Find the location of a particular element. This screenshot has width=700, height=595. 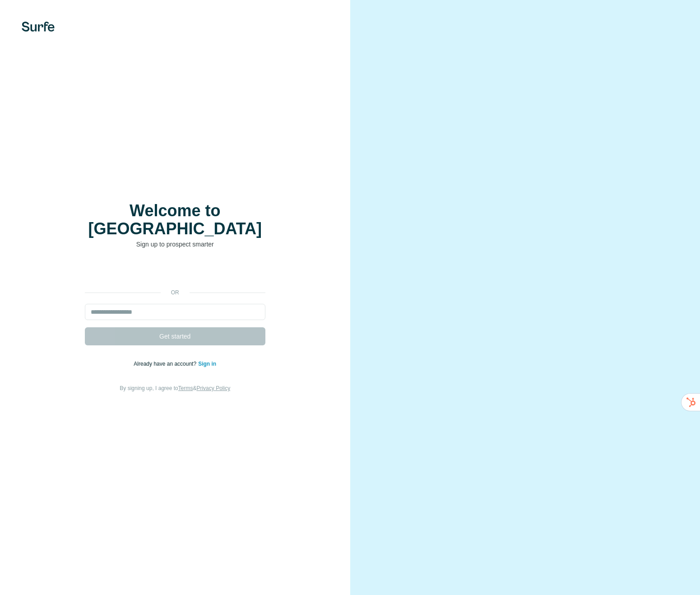

img: Surfe's logo is located at coordinates (38, 27).